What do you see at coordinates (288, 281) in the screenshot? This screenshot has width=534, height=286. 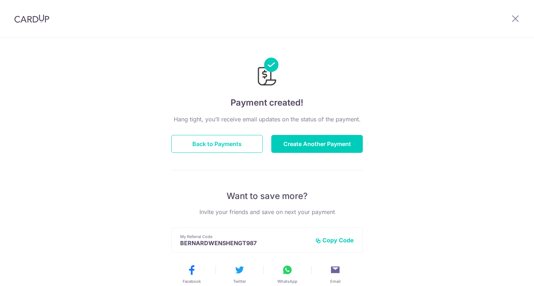 I see `span: WhatsApp` at bounding box center [288, 281].